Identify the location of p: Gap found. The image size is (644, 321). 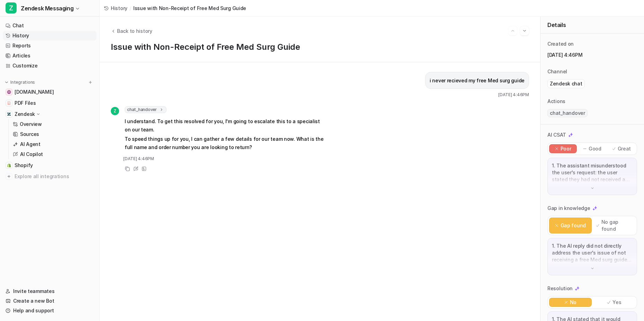
(573, 226).